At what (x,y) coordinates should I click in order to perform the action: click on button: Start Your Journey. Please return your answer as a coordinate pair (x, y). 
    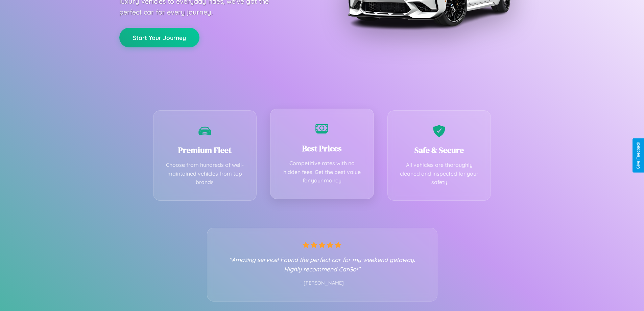
    Looking at the image, I should click on (159, 38).